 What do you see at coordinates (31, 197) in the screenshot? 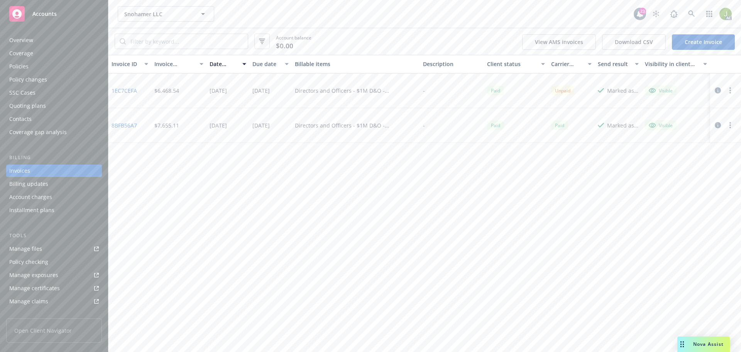
I see `div: Account charges` at bounding box center [31, 197].